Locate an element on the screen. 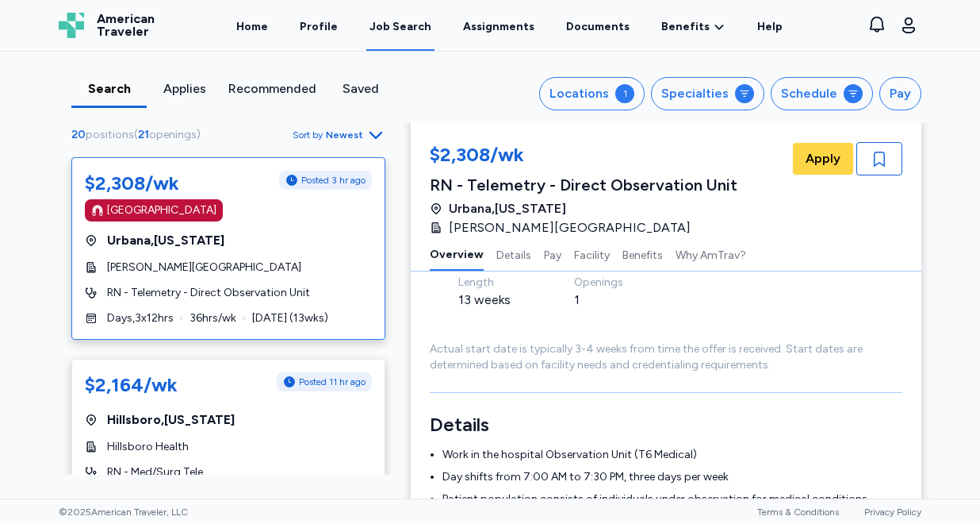 This screenshot has height=524, width=980. span: Apply is located at coordinates (823, 159).